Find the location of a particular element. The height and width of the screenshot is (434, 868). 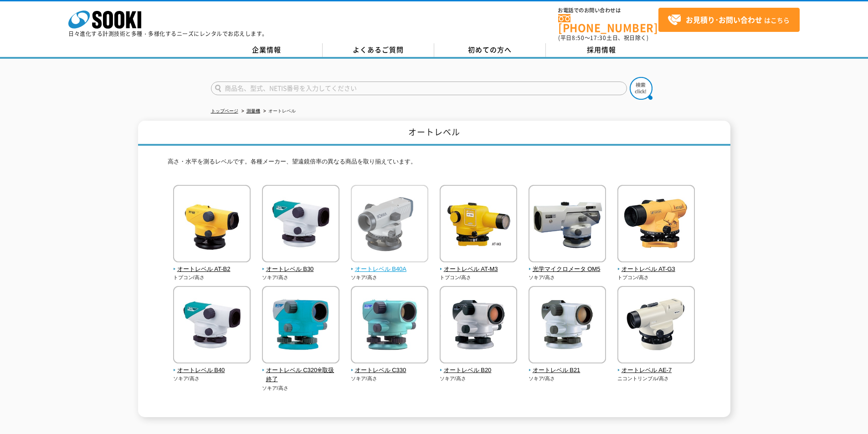

img: オートレベル AT-G3 is located at coordinates (656, 224).